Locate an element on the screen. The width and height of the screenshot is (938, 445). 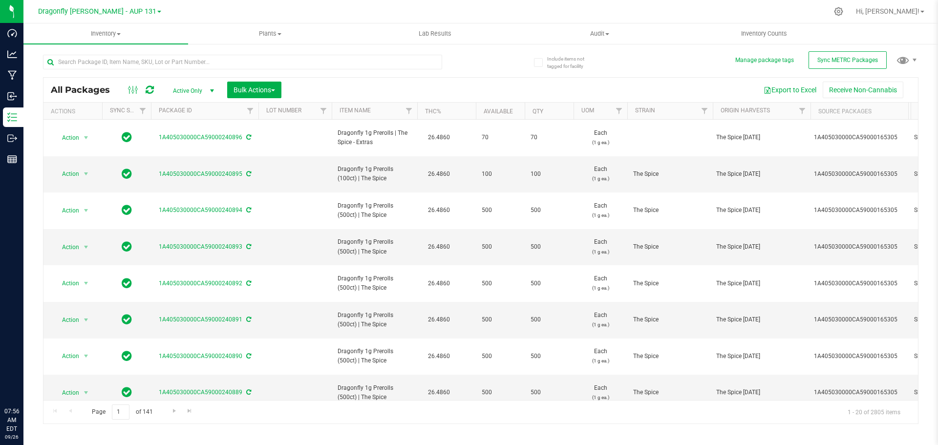
inline-svg: Reports is located at coordinates (12, 159).